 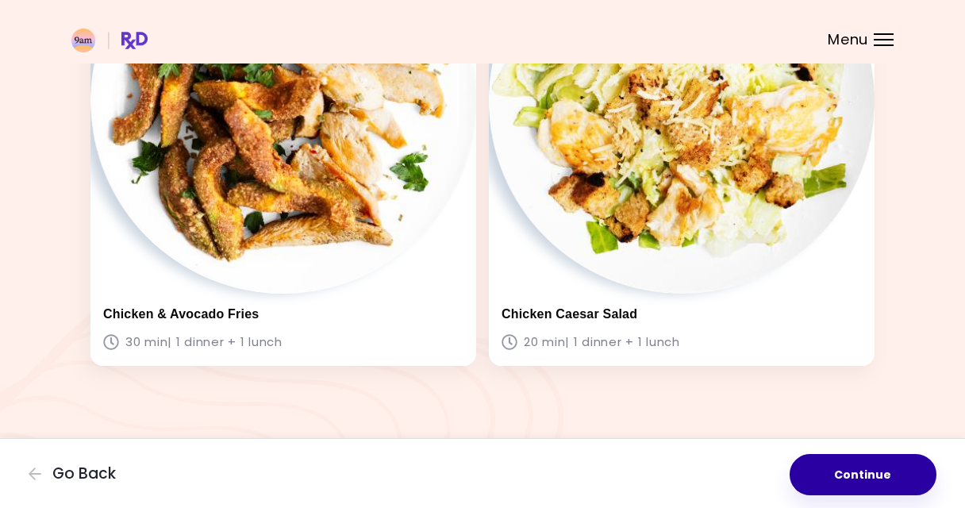 I want to click on p: 20 min | 1 dinner + 1 lunch, so click(x=682, y=342).